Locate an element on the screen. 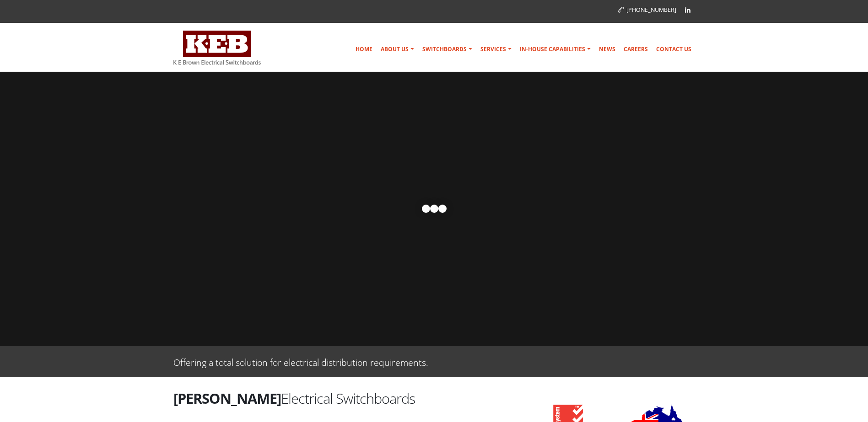 This screenshot has width=868, height=422. a: News is located at coordinates (607, 49).